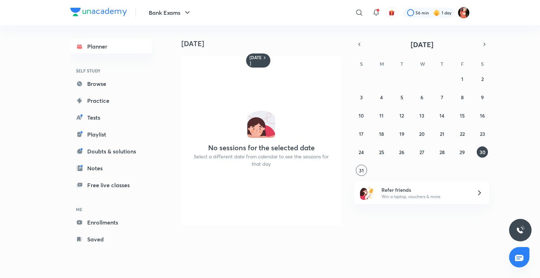 This screenshot has height=278, width=540. What do you see at coordinates (442, 115) in the screenshot?
I see `button: August 14, 2025` at bounding box center [442, 115].